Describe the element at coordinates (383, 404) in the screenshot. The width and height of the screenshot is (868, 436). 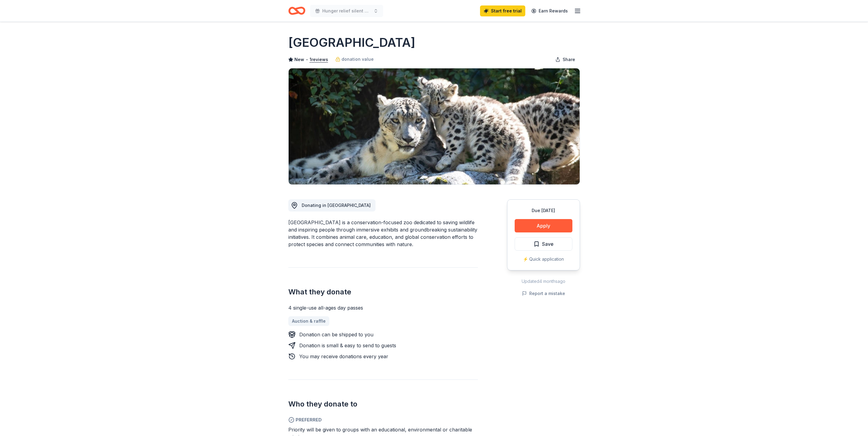
I see `h2: Who they donate to` at that location.